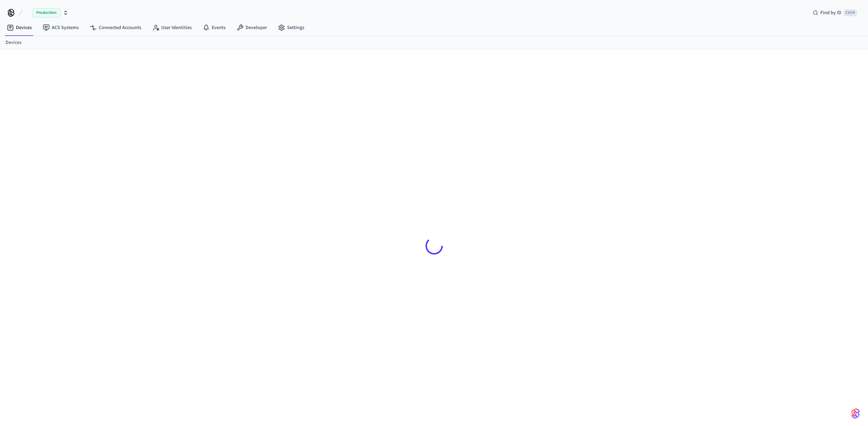 The width and height of the screenshot is (868, 426). Describe the element at coordinates (172, 28) in the screenshot. I see `a: User Identities` at that location.